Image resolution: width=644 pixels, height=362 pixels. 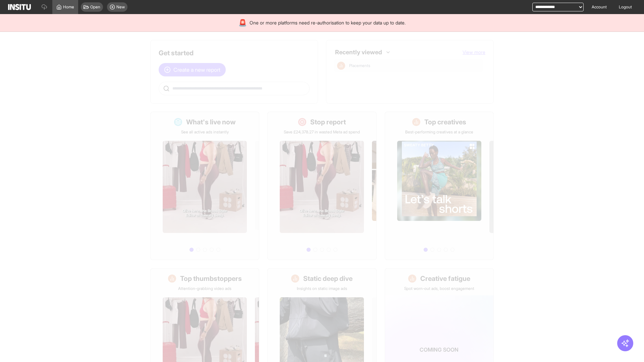 I want to click on span: New, so click(x=121, y=7).